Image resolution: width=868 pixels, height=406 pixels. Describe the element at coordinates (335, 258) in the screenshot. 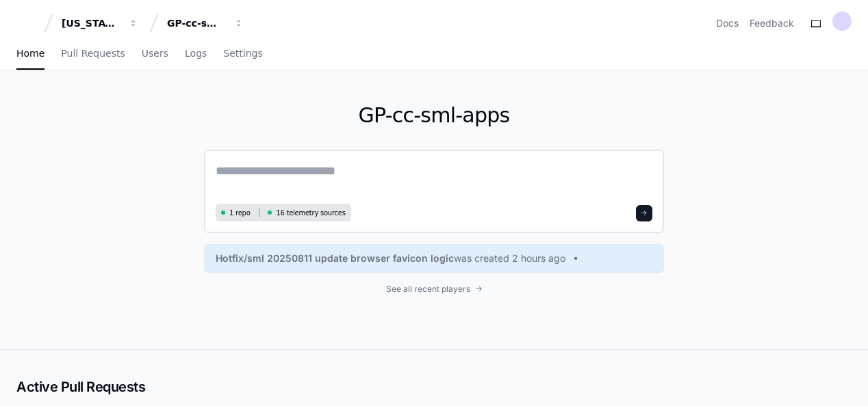

I see `span: Hotfix/sml 20250811 update browser favicon logic` at that location.